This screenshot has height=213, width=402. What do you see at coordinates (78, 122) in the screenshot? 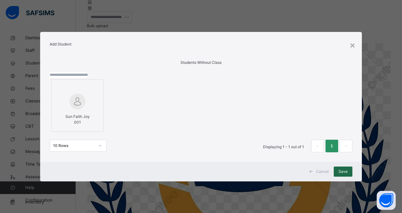
I see `span: 001` at bounding box center [78, 122].